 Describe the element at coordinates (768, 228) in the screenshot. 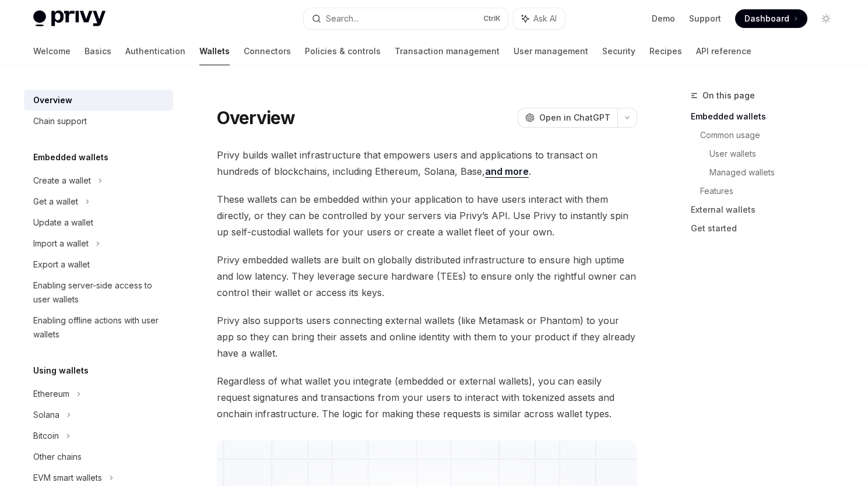

I see `a: Get started` at that location.